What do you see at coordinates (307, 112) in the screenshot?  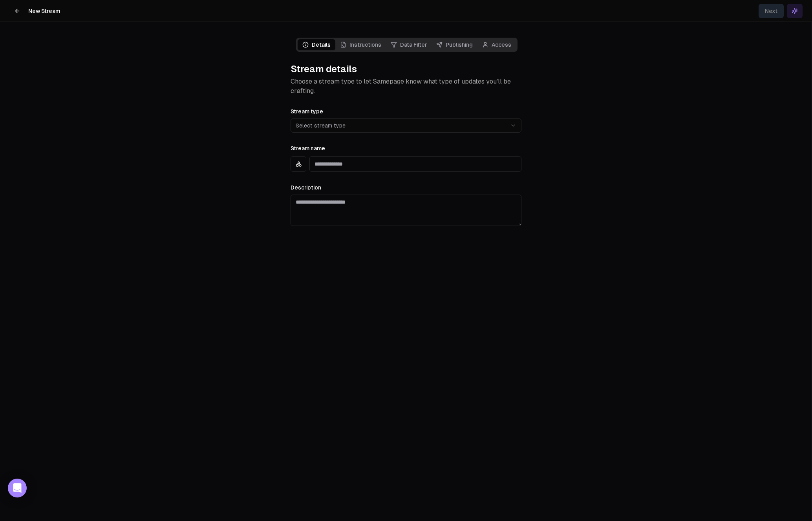 I see `label: Stream type` at bounding box center [307, 112].